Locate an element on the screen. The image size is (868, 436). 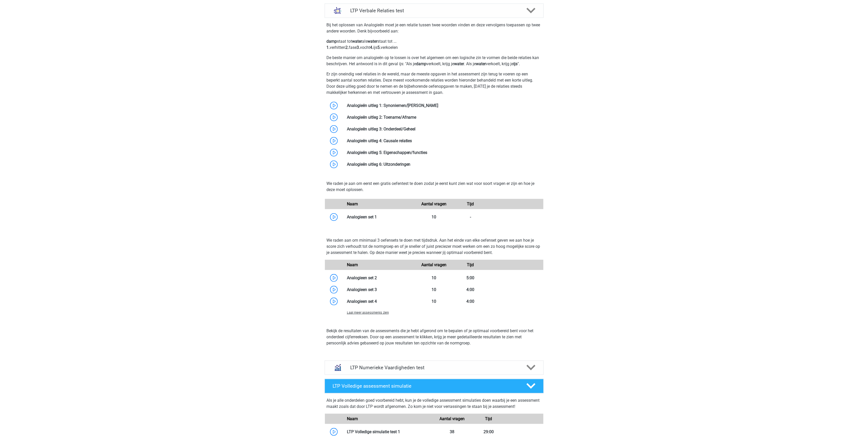
p: We raden aan om minimaal 3 oefensets te doen met tijdsdruk. Aan het einde van elke oefenset geven... is located at coordinates (434, 247).